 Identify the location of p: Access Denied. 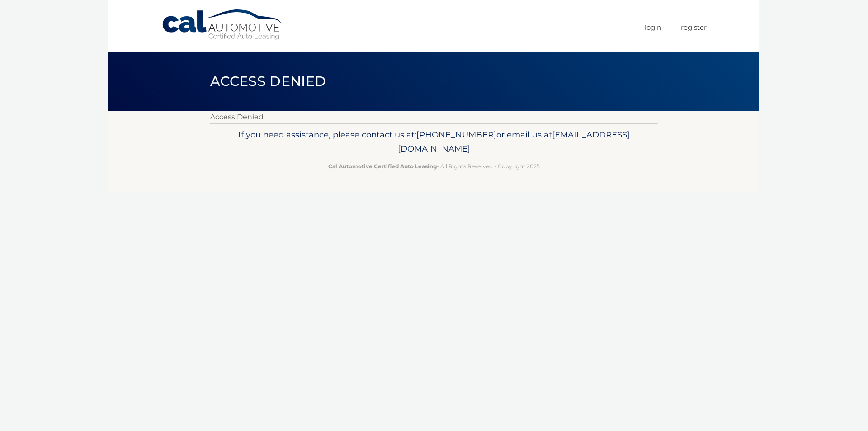
(434, 117).